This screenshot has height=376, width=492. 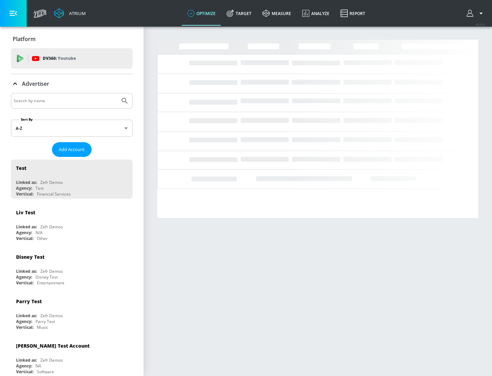 What do you see at coordinates (24, 39) in the screenshot?
I see `p: Platform` at bounding box center [24, 39].